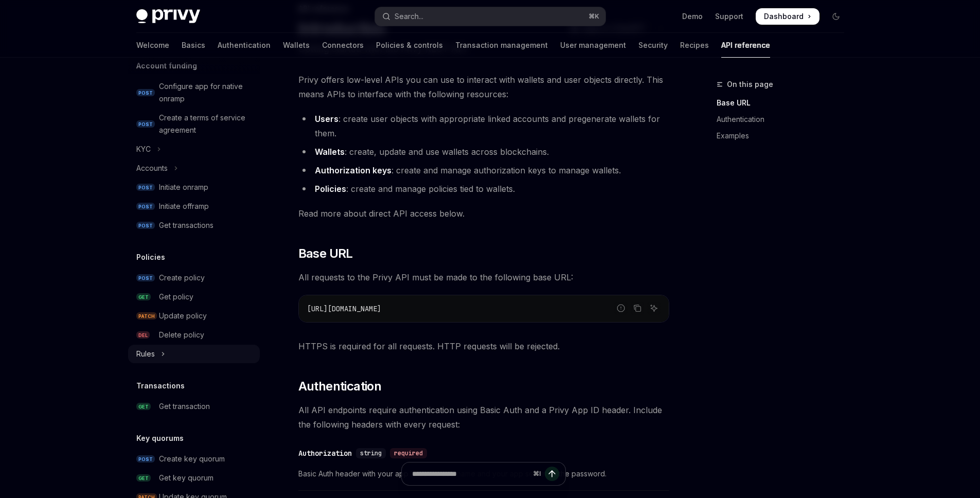  What do you see at coordinates (783, 16) in the screenshot?
I see `span: Dashboard` at bounding box center [783, 16].